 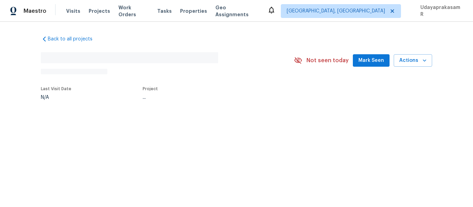 I want to click on span: Geo Assignments, so click(x=237, y=11).